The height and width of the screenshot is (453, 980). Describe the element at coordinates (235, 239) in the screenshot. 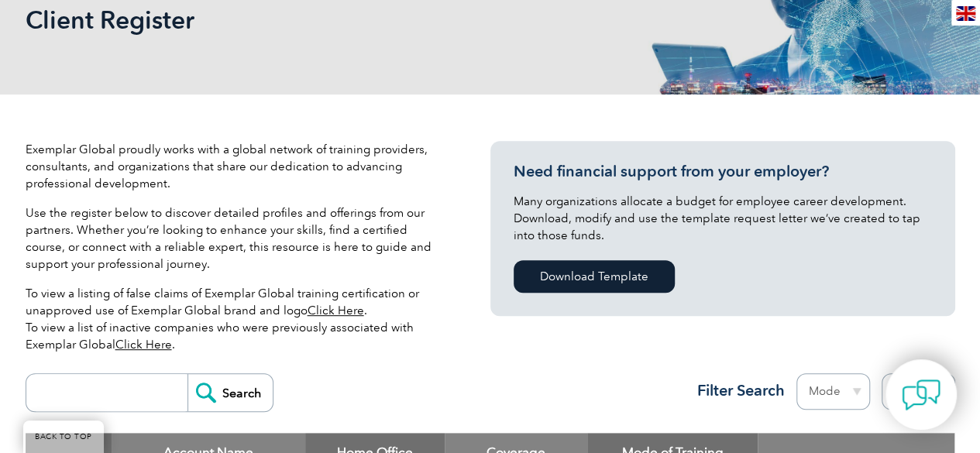

I see `p: Use the register below to discover detailed profiles and offerings from our partners. Whether you...` at that location.